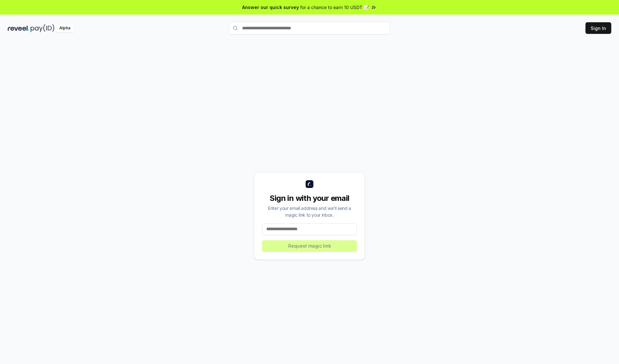 Image resolution: width=619 pixels, height=364 pixels. What do you see at coordinates (42, 28) in the screenshot?
I see `img: pay_id` at bounding box center [42, 28].